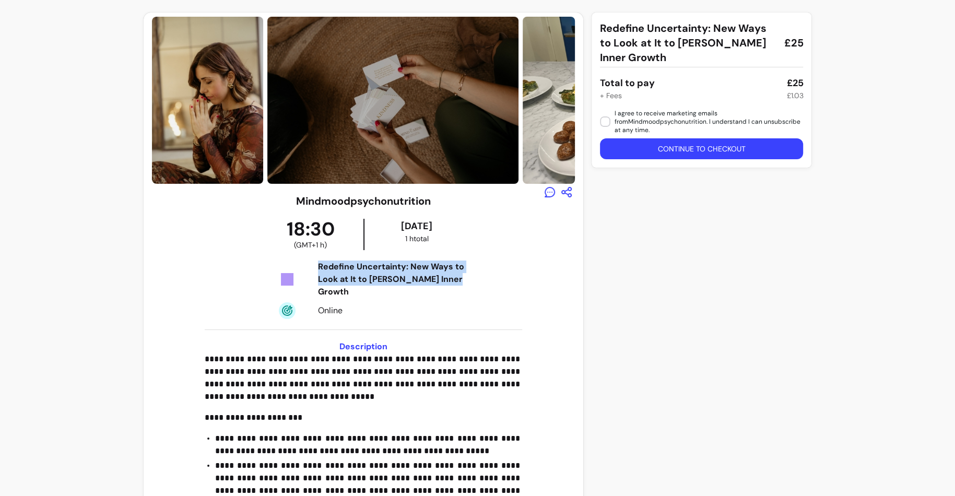 The width and height of the screenshot is (955, 496). I want to click on h3: Mindmoodpsychonutrition, so click(364, 201).